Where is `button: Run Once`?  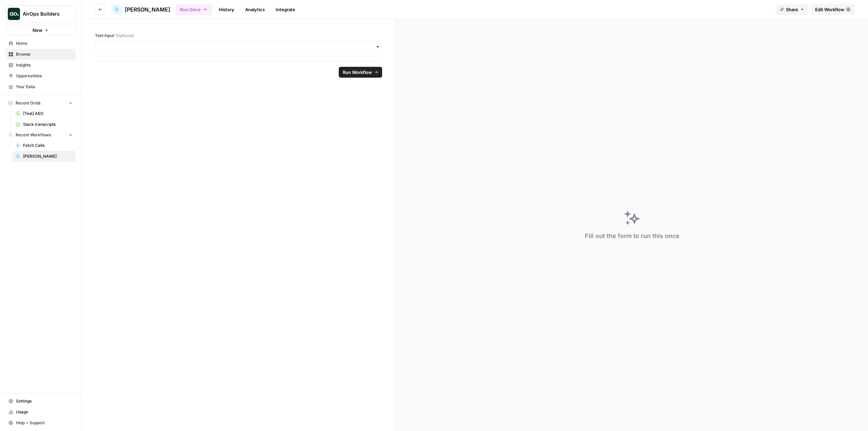
button: Run Once is located at coordinates (193, 10).